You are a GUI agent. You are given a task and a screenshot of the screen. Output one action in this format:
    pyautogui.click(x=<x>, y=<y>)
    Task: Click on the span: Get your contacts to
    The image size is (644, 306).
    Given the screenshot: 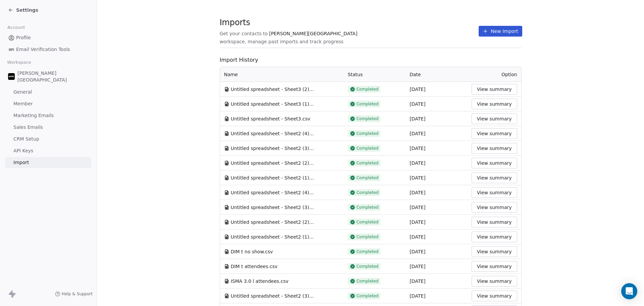 What is the action you would take?
    pyautogui.click(x=244, y=34)
    